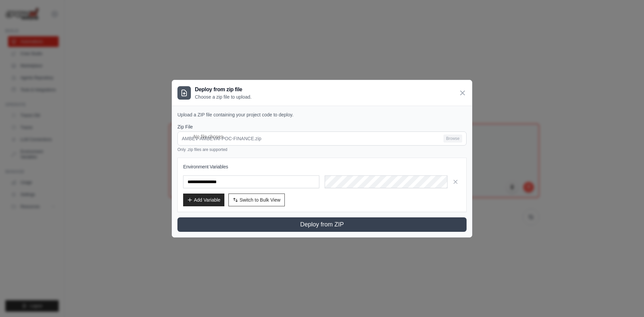 The height and width of the screenshot is (317, 644). I want to click on span: Switch to Bulk View, so click(260, 200).